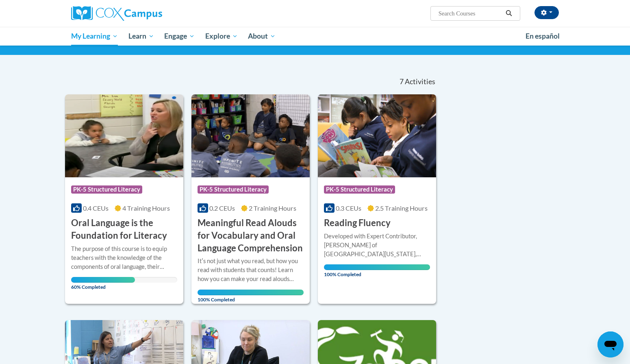 The width and height of the screenshot is (630, 364). I want to click on a: My Learning, so click(95, 36).